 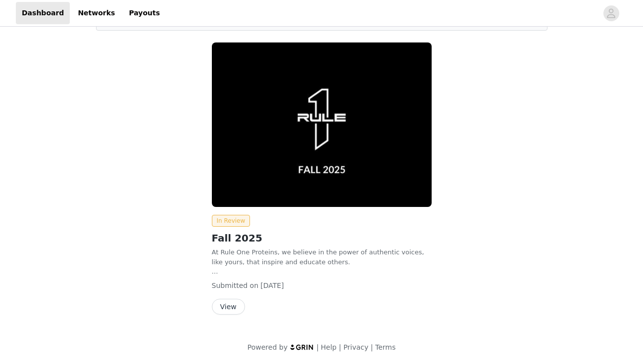 I want to click on div: avatar, so click(x=610, y=13).